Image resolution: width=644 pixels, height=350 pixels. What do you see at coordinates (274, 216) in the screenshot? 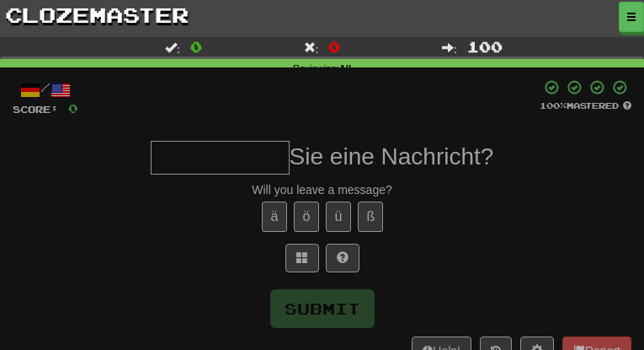
I see `button: ä` at bounding box center [274, 216].